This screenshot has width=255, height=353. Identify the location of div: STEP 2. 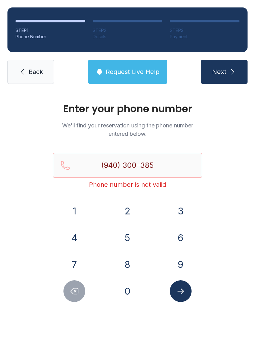
(127, 30).